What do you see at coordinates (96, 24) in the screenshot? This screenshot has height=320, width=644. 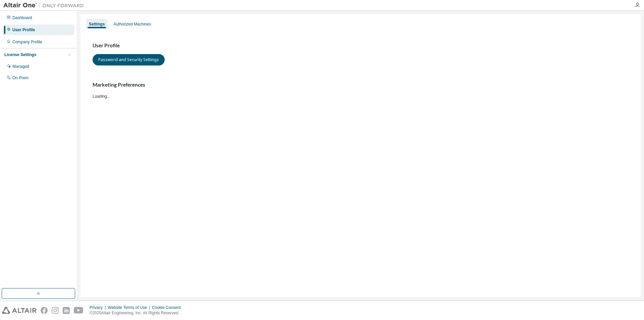 I see `div: Settings` at bounding box center [96, 24].